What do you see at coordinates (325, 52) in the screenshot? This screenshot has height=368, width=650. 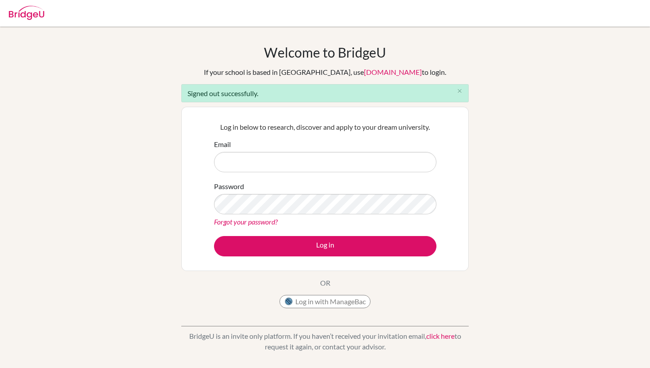 I see `h1: Welcome to BridgeU` at bounding box center [325, 52].